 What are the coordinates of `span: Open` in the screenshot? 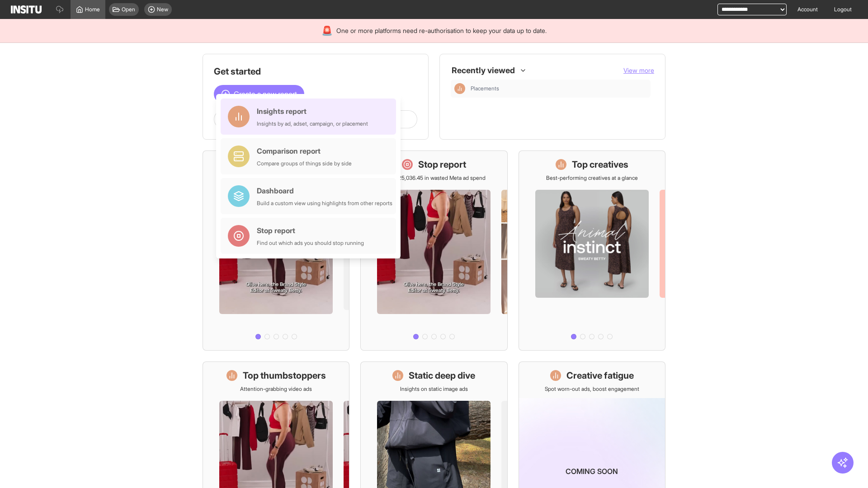 It's located at (129, 9).